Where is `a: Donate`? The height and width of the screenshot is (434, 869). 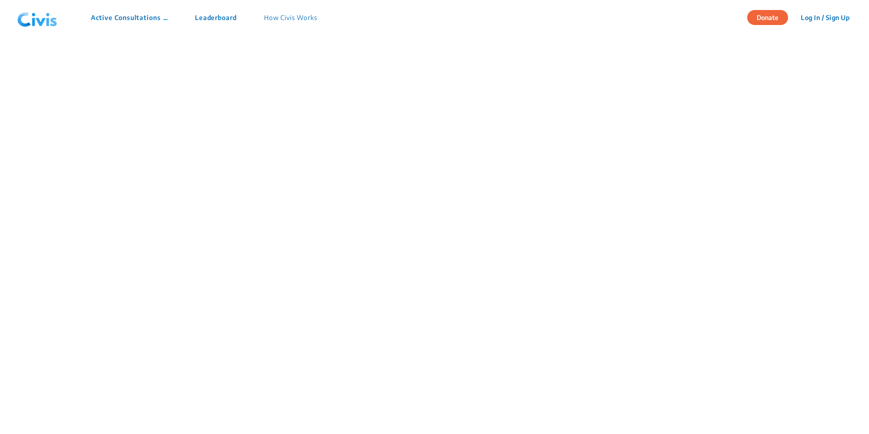 a: Donate is located at coordinates (771, 17).